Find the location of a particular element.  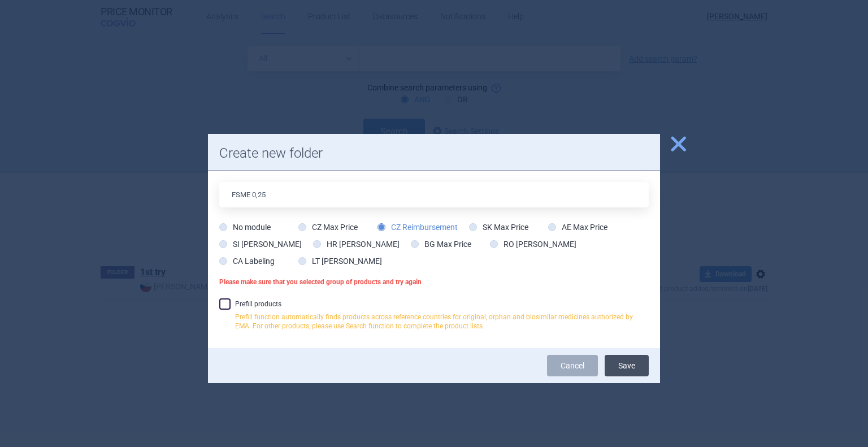

label: CZ Max Price is located at coordinates (327, 227).